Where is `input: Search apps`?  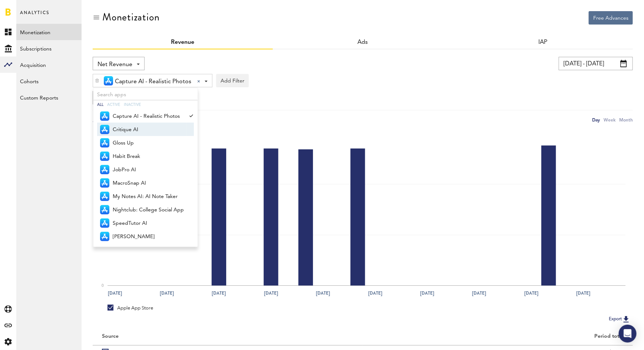
input: Search apps is located at coordinates (145, 94).